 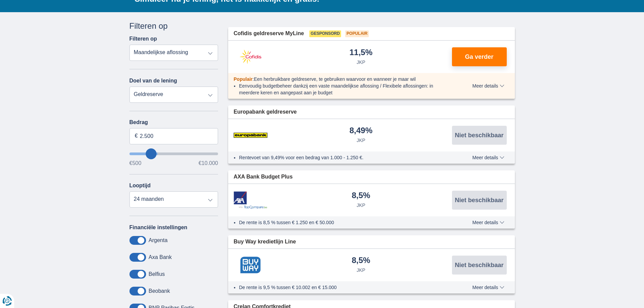 What do you see at coordinates (325, 34) in the screenshot?
I see `span: Gesponsord` at bounding box center [325, 34].